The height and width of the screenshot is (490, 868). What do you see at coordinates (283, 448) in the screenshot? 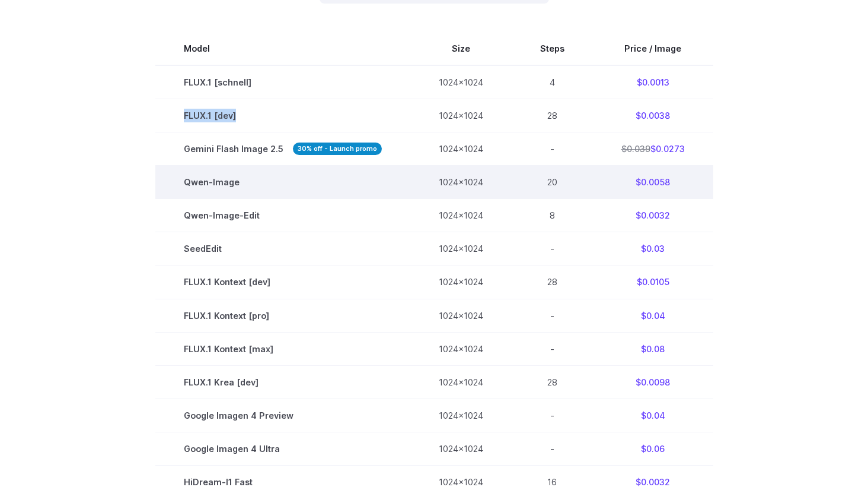
I see `td: Google Imagen 4 Ultra` at bounding box center [283, 448].